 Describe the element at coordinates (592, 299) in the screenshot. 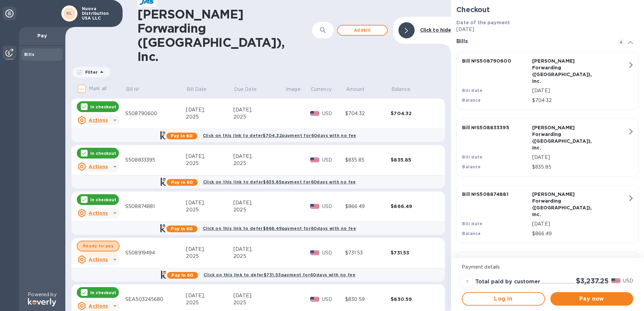

I see `button: Pay now` at that location.